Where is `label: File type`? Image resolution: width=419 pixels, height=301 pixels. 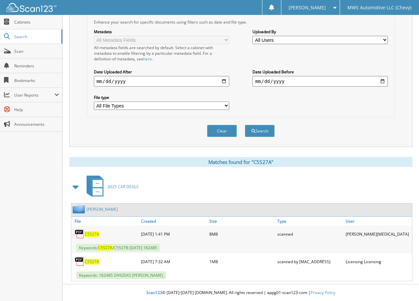
label: File type is located at coordinates (162, 97).